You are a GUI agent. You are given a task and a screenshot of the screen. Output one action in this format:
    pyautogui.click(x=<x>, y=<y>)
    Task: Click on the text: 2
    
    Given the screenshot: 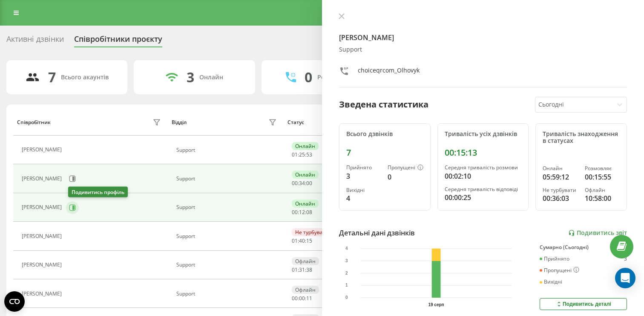 What is the action you would take?
    pyautogui.click(x=347, y=273)
    